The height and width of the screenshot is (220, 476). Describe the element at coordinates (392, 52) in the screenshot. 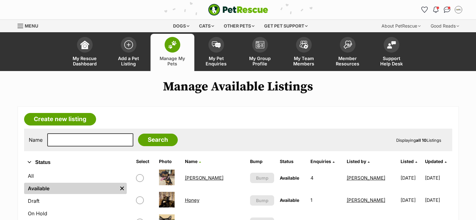

I see `a: Support Help Desk` at that location.